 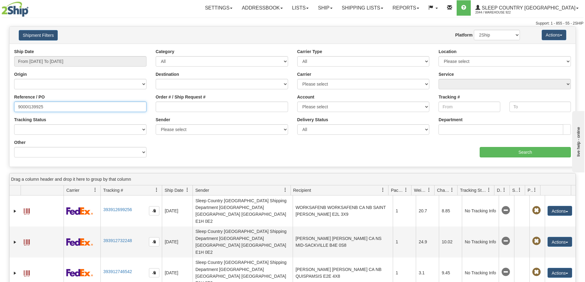 I want to click on span: Charge, so click(x=444, y=191).